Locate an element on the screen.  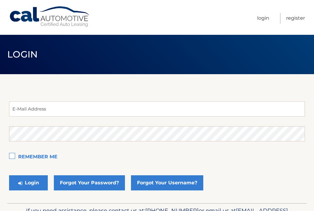
a: Login is located at coordinates (263, 18).